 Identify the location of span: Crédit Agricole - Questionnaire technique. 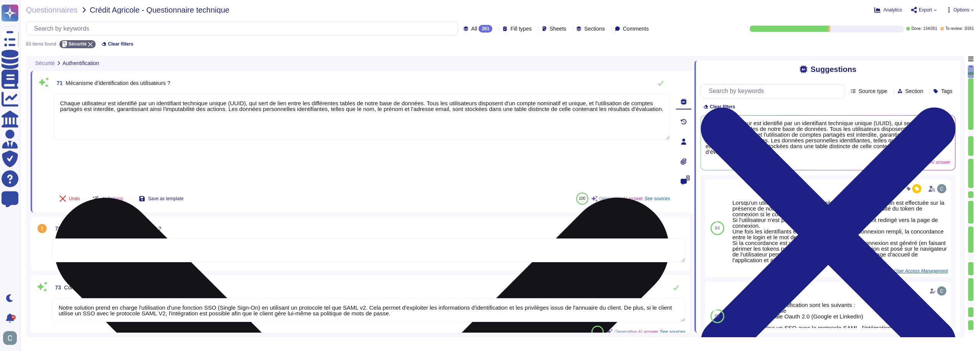
(159, 10).